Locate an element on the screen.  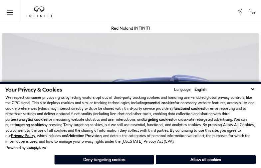
strong: analytics cookies is located at coordinates (33, 119).